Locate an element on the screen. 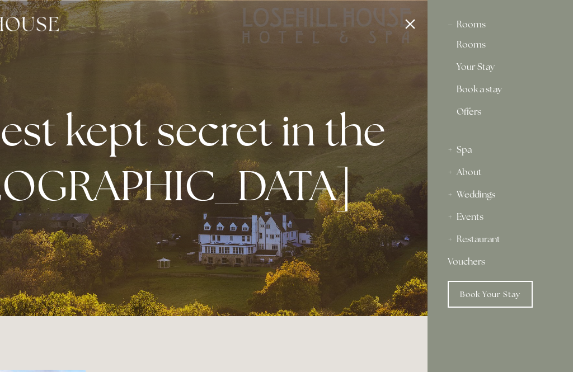  a: Vouchers is located at coordinates (500, 262).